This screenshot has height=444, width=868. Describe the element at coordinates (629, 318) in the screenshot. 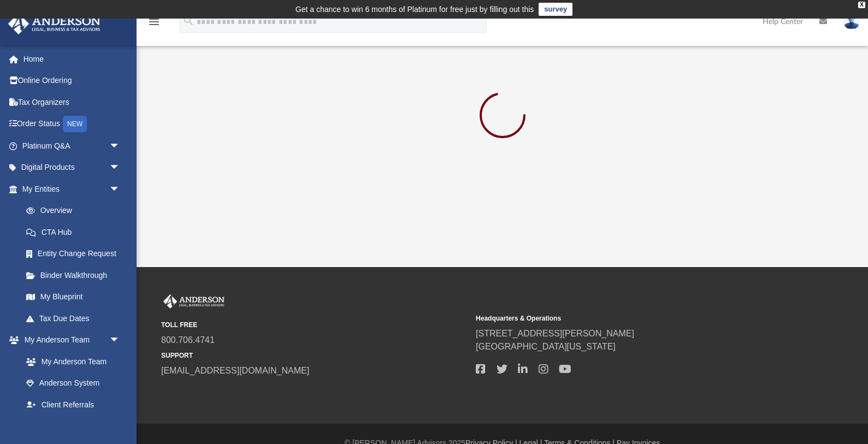

I see `small: Headquarters & Operations` at that location.